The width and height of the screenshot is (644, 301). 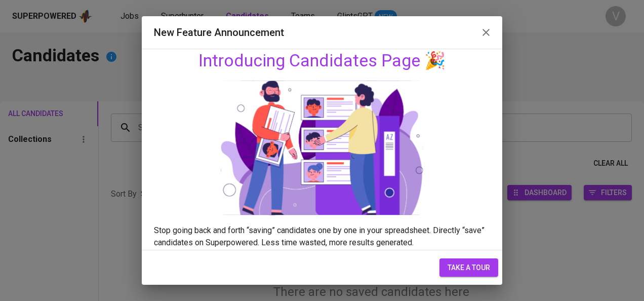 What do you see at coordinates (322, 61) in the screenshot?
I see `h4: Introducing Candidates Page 🎉` at bounding box center [322, 61].